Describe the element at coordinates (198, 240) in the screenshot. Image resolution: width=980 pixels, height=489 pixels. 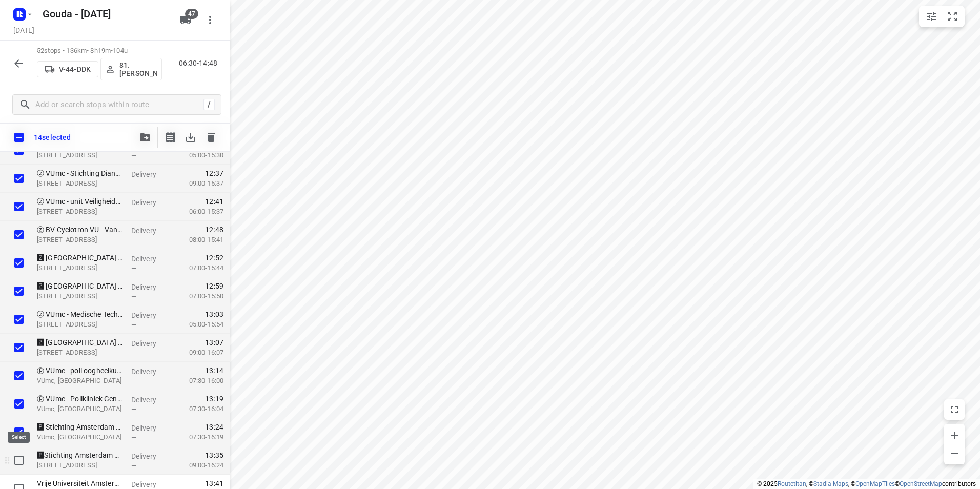
I see `p: 08:00-15:41` at that location.